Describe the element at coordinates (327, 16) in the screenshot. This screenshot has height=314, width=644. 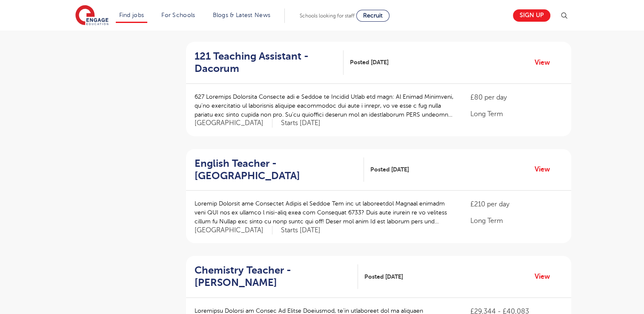
I see `span: Schools looking for staff` at that location.